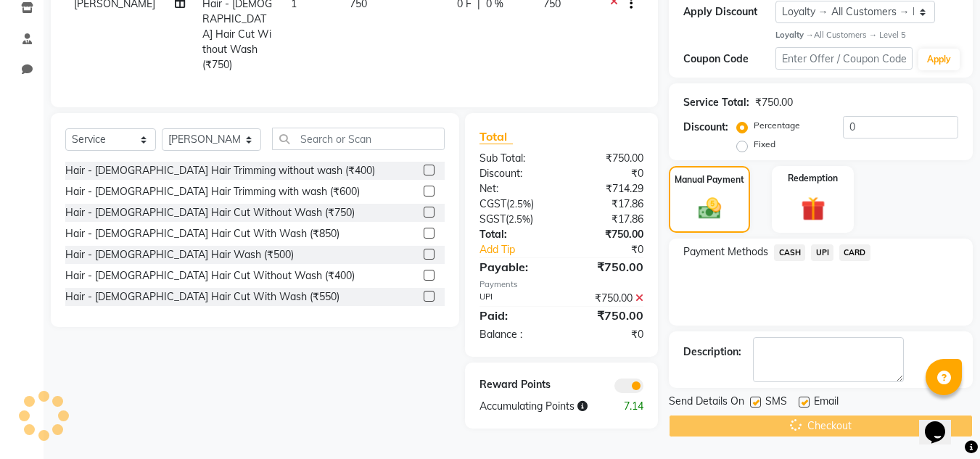 Image resolution: width=980 pixels, height=459 pixels. What do you see at coordinates (539, 406) in the screenshot?
I see `div: Accumulating Points` at bounding box center [539, 406].